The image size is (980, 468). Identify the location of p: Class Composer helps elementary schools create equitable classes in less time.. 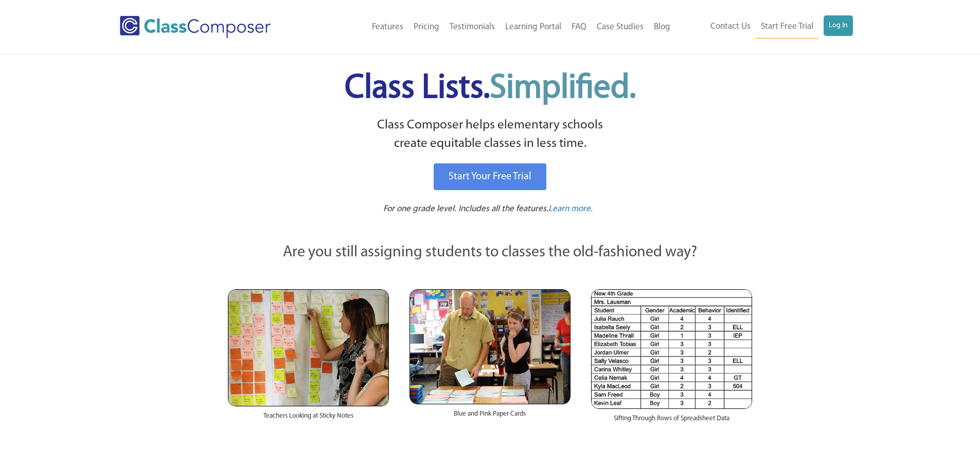
(490, 135).